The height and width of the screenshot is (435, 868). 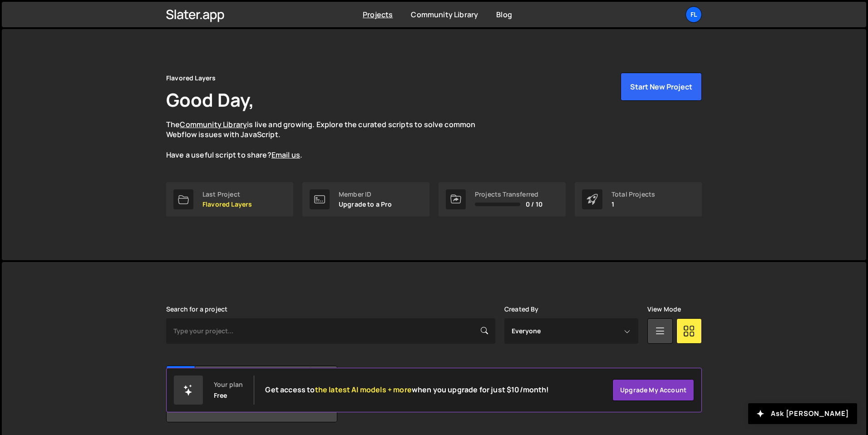 I want to click on div: Flavored Layers, so click(x=190, y=78).